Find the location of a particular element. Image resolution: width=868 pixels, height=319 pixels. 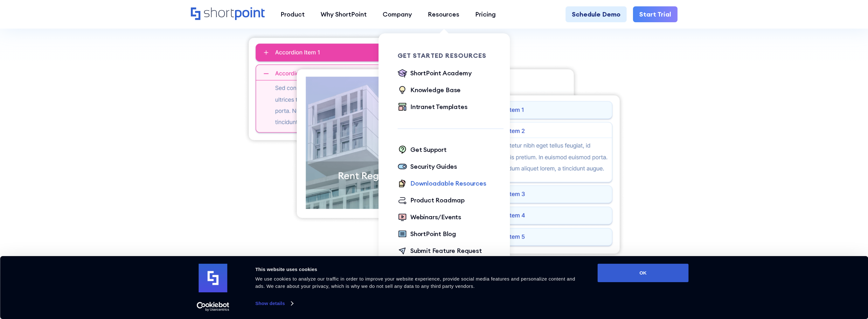

button: OK is located at coordinates (643, 273).